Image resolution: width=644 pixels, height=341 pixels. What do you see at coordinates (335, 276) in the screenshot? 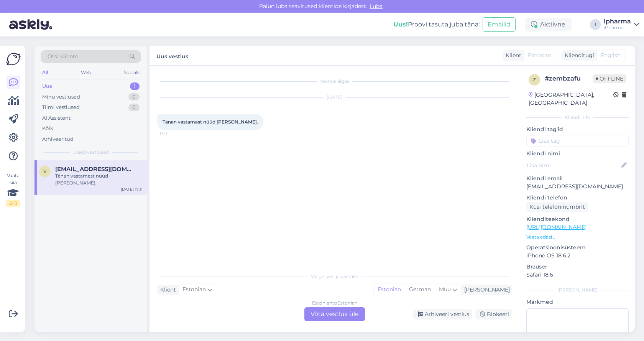
I see `div: Valige keel ja vastake` at bounding box center [335, 276].